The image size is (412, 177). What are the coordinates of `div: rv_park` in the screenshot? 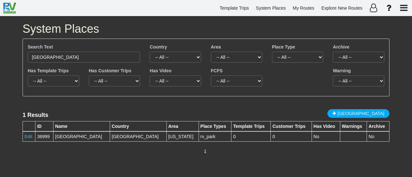 It's located at (215, 137).